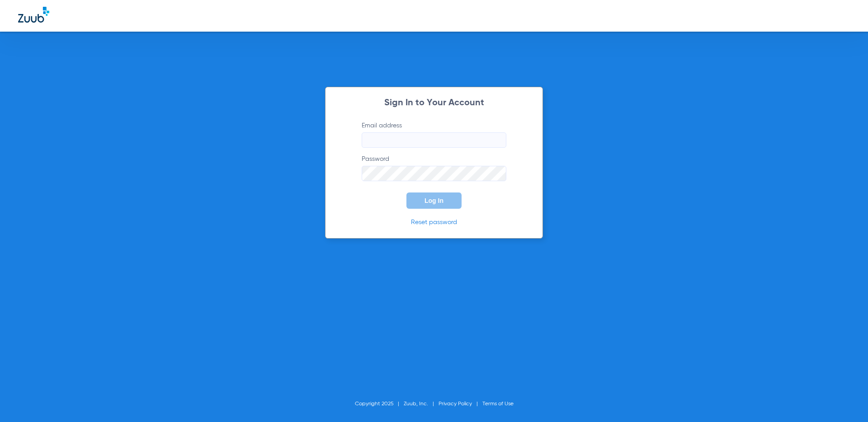  What do you see at coordinates (498, 404) in the screenshot?
I see `a: Terms of Use` at bounding box center [498, 404].